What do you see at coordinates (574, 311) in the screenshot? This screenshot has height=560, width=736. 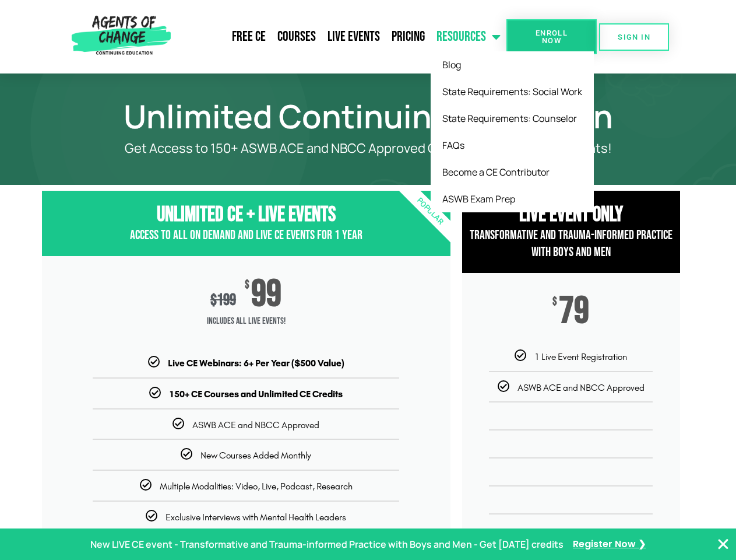 I see `span: 79` at bounding box center [574, 311].